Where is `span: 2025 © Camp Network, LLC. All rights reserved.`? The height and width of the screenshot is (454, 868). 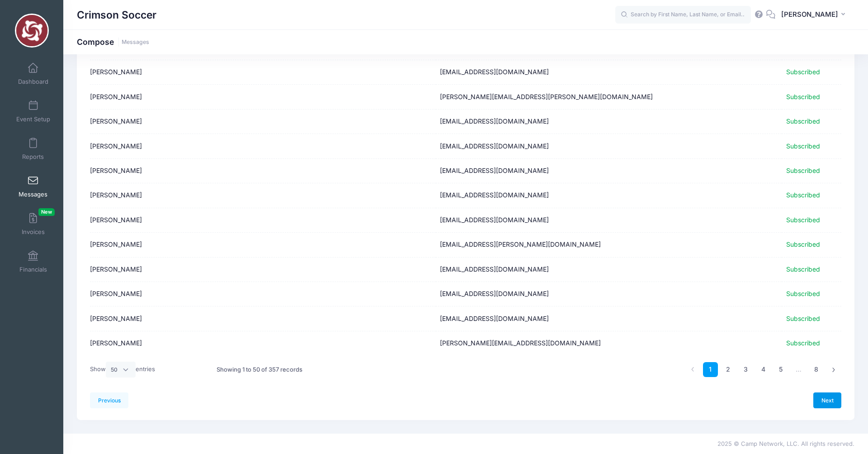 span: 2025 © Camp Network, LLC. All rights reserved. is located at coordinates (785, 443).